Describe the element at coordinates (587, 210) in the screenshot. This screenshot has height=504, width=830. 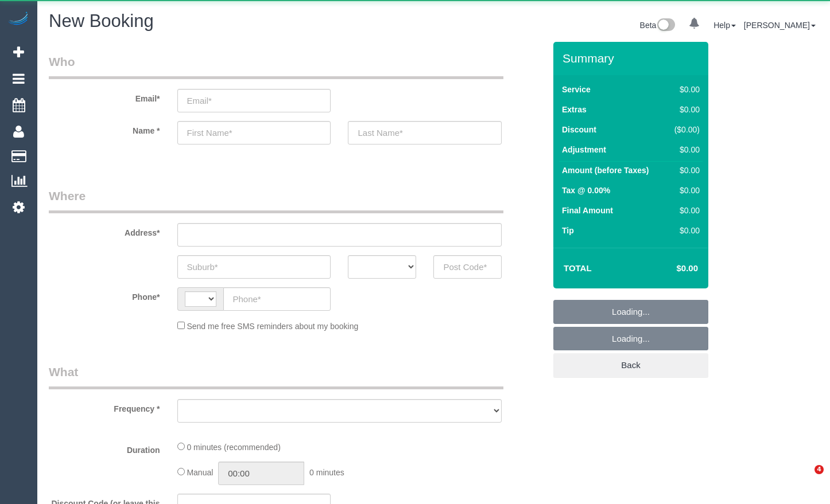
I see `label: Final Amount` at that location.